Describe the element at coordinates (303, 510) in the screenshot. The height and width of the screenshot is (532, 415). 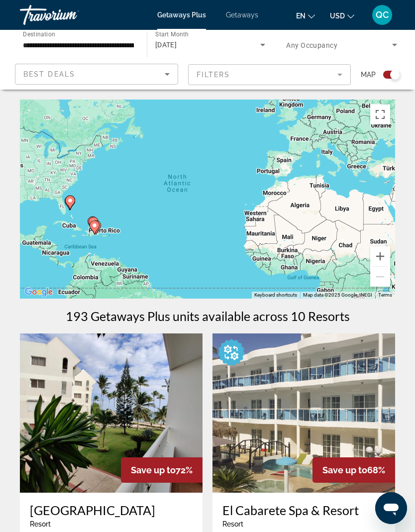
I see `h3: El Cabarete Spa & Resort` at that location.